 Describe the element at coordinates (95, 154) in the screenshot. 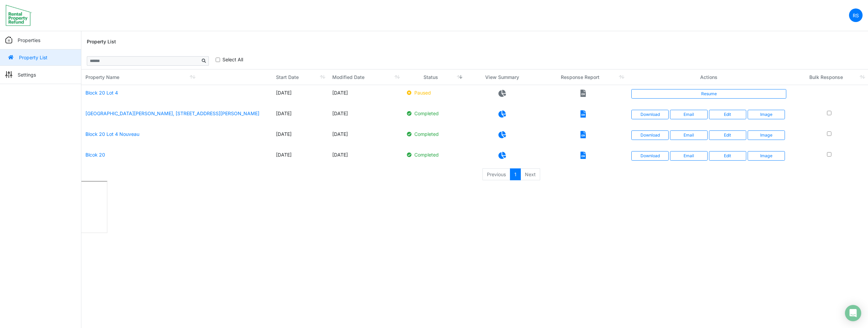

I see `a: Blcok 20` at that location.